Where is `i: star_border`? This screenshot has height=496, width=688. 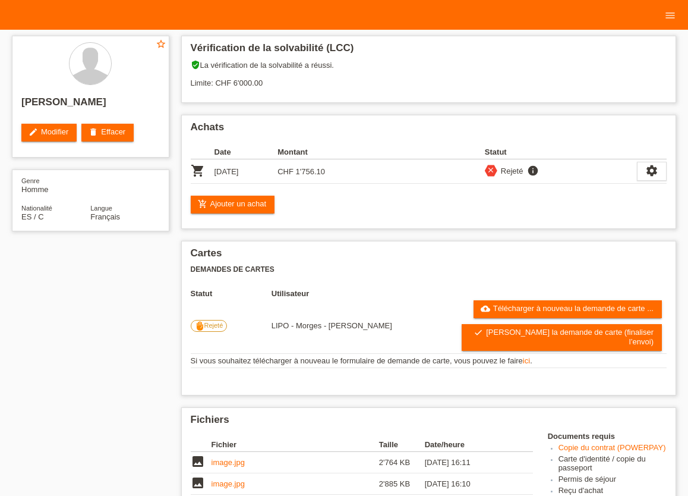 i: star_border is located at coordinates (161, 44).